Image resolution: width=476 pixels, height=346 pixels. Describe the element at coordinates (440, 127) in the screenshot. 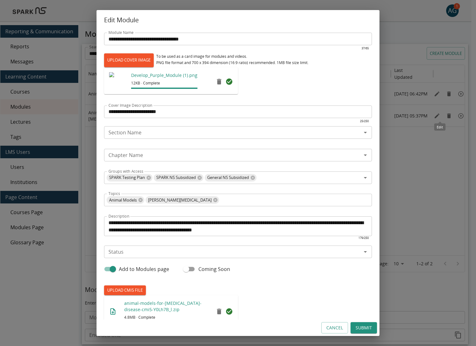

I see `div: Edit` at that location.